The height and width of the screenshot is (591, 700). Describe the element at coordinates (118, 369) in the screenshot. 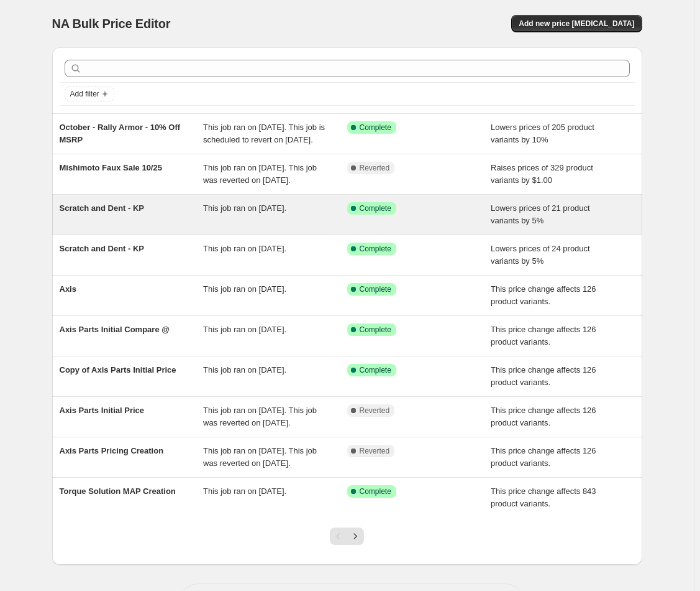

I see `span: Copy of Axis Parts Initial Price` at that location.